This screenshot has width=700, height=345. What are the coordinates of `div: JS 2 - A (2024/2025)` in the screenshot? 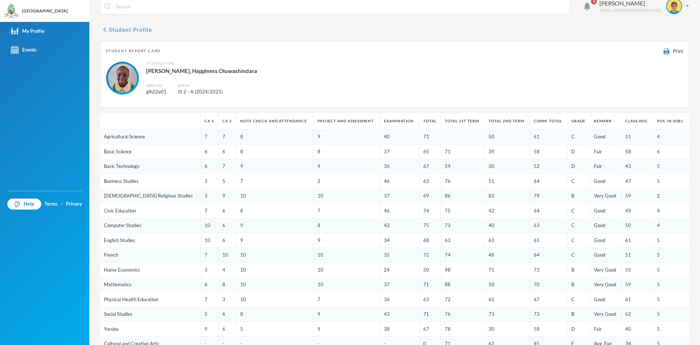 It's located at (200, 92).